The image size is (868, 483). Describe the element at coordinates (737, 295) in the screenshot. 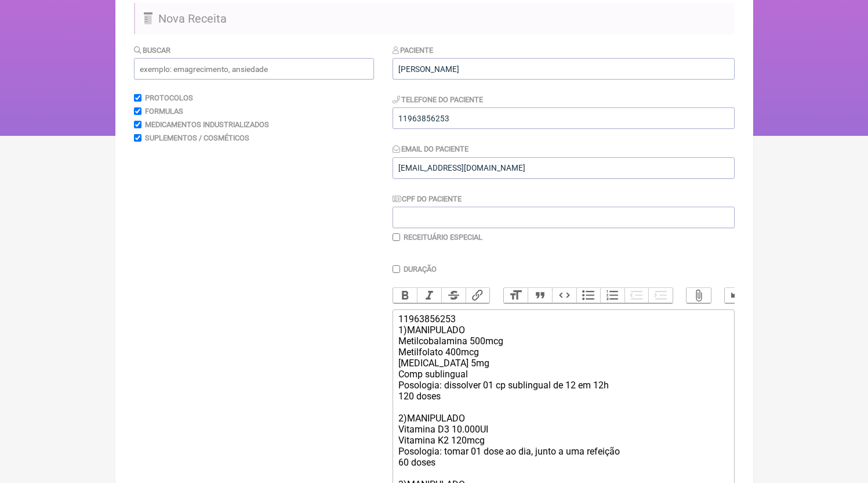

I see `button: Undo` at that location.